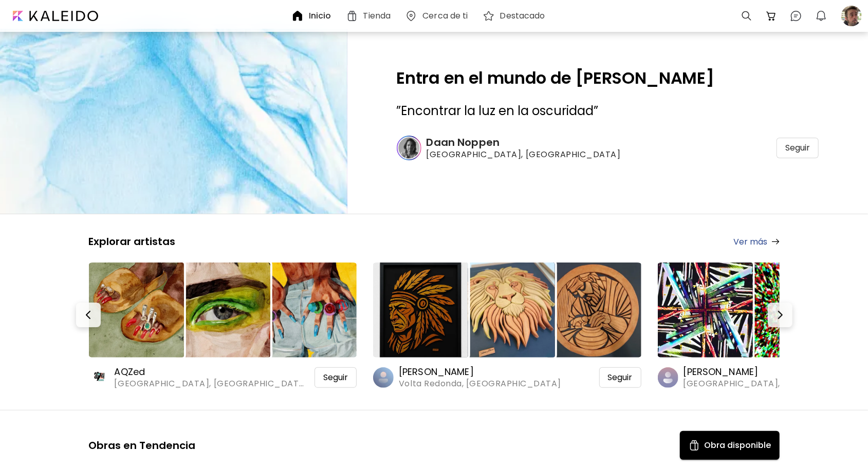 The image size is (868, 468). Describe the element at coordinates (523, 142) in the screenshot. I see `h6: Daan Noppen` at that location.